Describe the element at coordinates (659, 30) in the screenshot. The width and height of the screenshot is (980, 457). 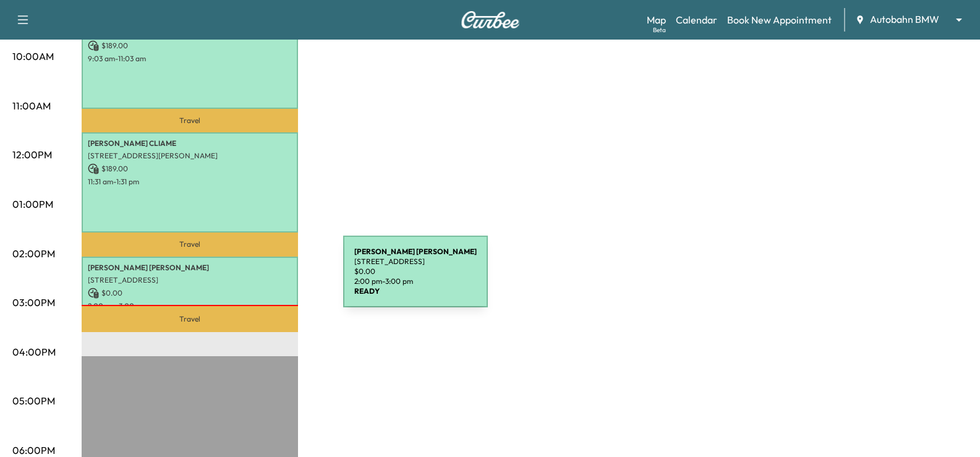
I see `div: Beta` at that location.